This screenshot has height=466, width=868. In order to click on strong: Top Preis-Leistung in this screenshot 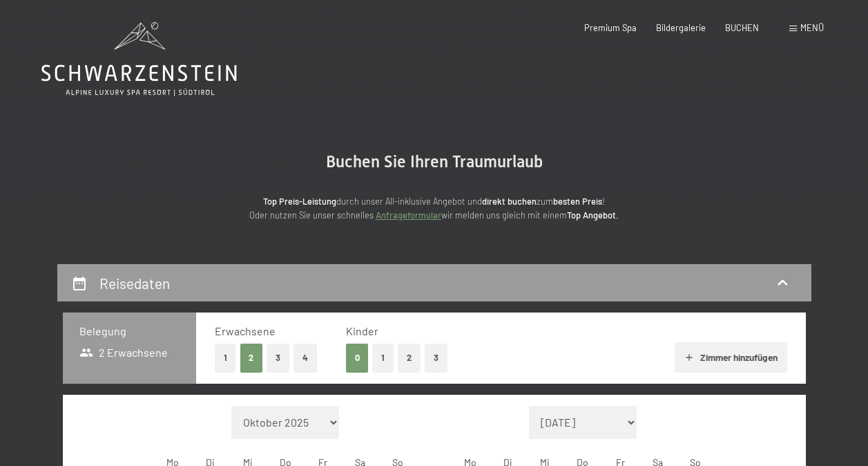, I will do `click(300, 201)`.